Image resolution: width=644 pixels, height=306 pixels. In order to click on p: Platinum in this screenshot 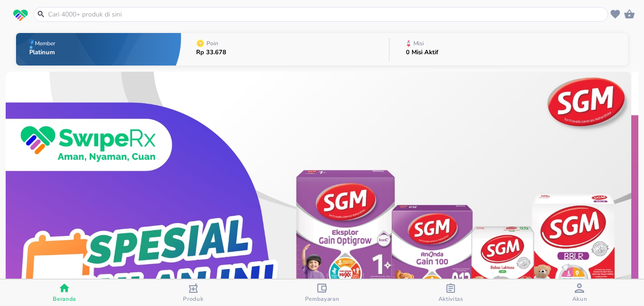, I will do `click(43, 52)`.